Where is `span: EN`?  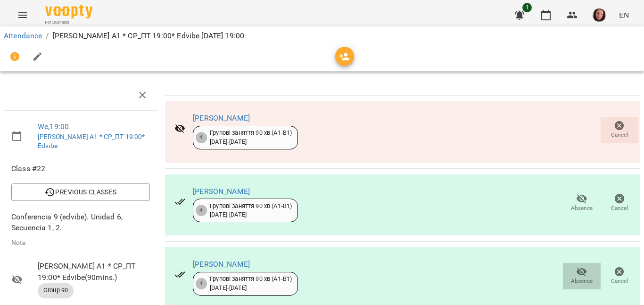 span: EN is located at coordinates (624, 14).